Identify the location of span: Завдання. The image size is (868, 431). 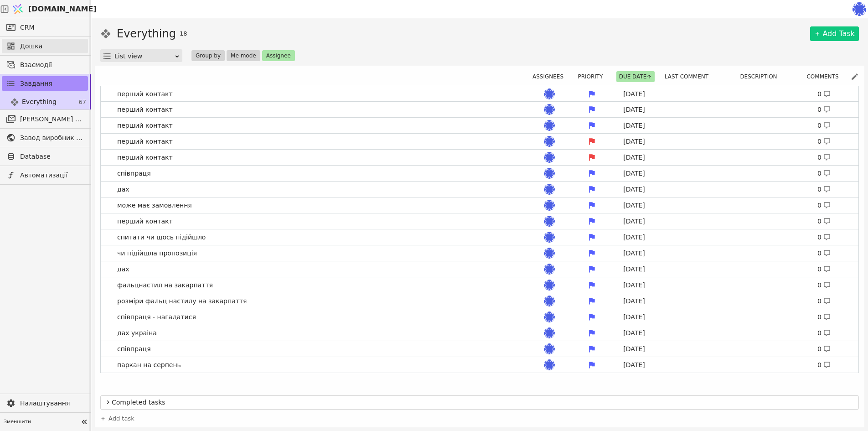
(36, 83).